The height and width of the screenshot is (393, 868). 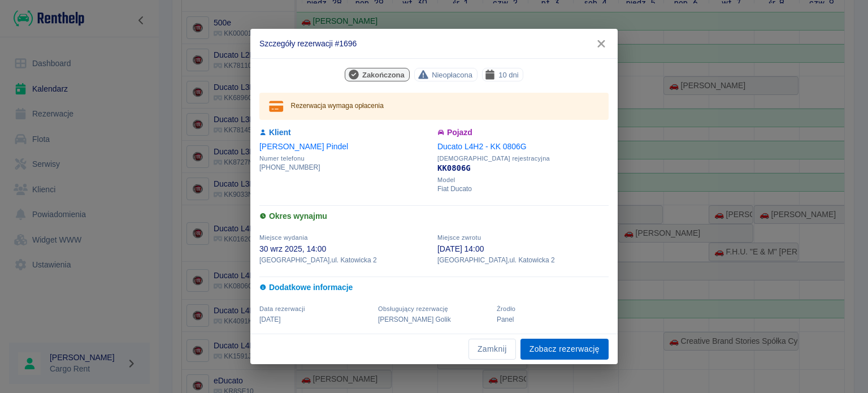 What do you see at coordinates (434, 43) in the screenshot?
I see `h2: Szczegóły rezerwacji #1696` at bounding box center [434, 43].